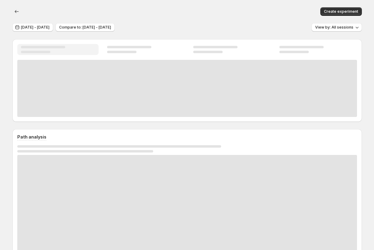 This screenshot has width=374, height=250. I want to click on span: View by: All sessions, so click(334, 27).